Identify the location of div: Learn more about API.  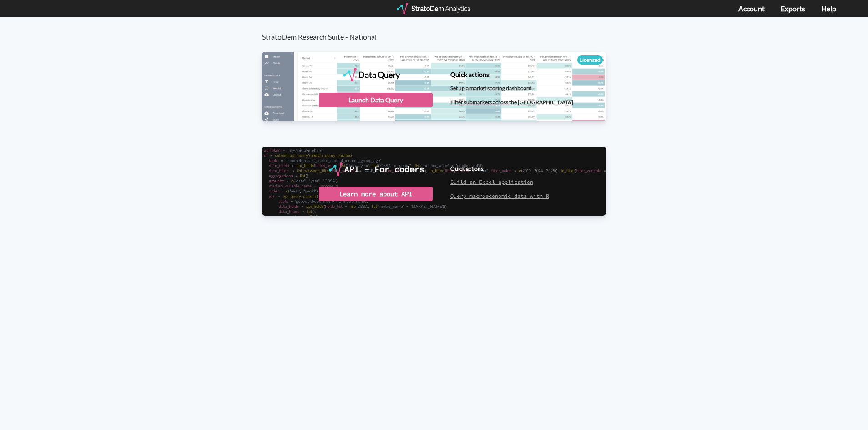
(376, 194).